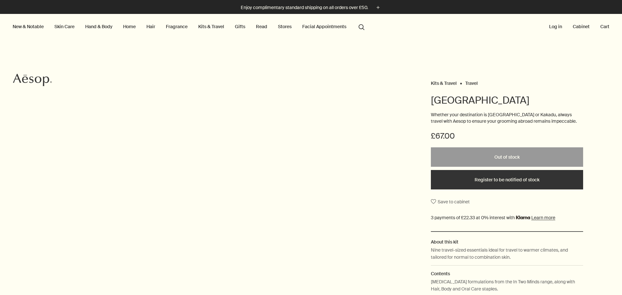  Describe the element at coordinates (240, 27) in the screenshot. I see `a: Gifts` at that location.